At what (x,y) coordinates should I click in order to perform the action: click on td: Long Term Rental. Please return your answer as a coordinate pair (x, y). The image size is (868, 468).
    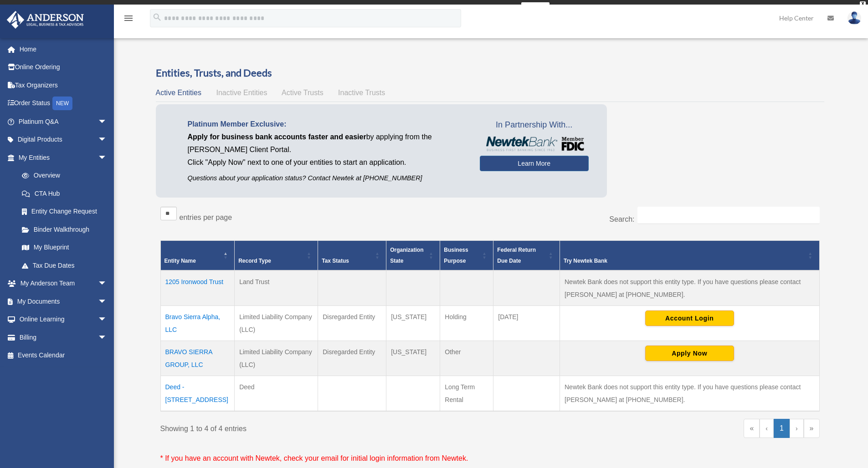
    Looking at the image, I should click on (466, 394).